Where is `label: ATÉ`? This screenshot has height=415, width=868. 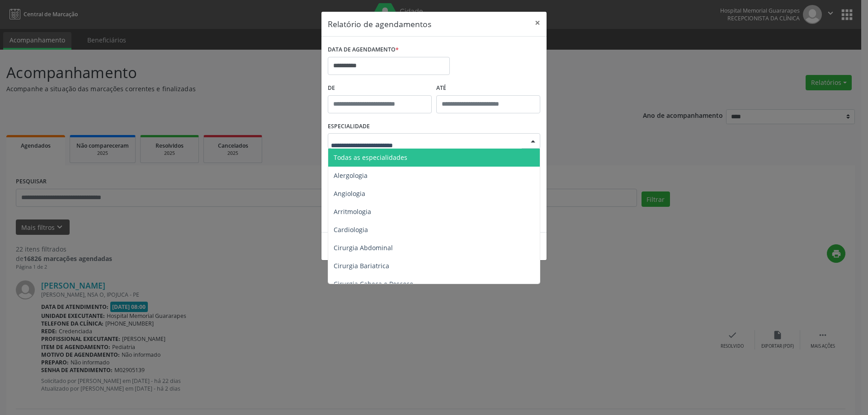 label: ATÉ is located at coordinates (488, 88).